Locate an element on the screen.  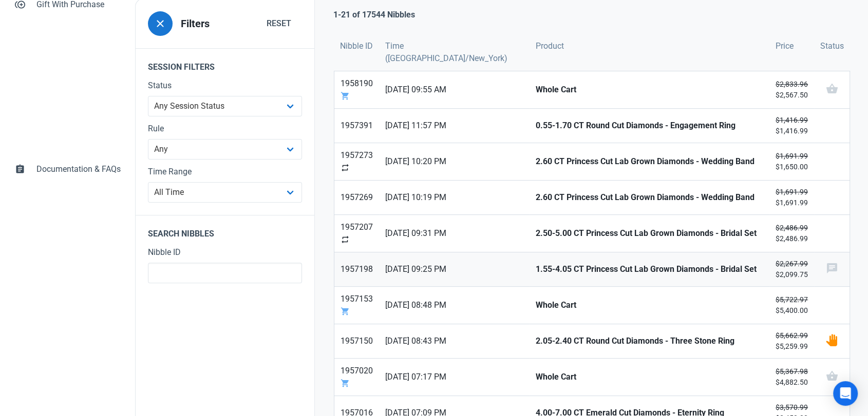
a: $1,691.99$1,691.99 is located at coordinates (791, 198).